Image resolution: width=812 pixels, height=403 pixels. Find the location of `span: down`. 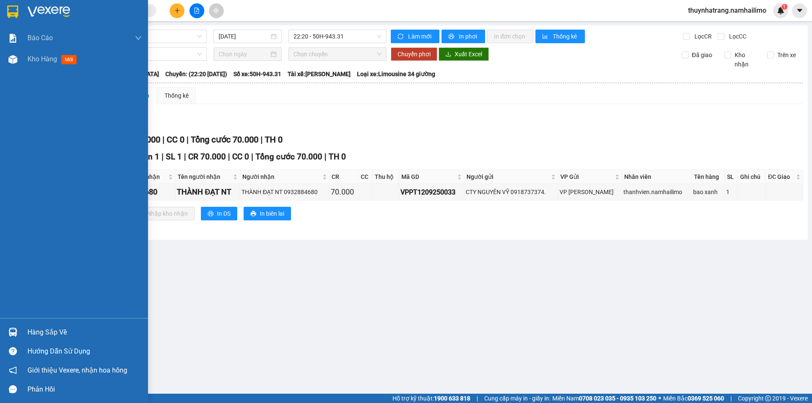

span: down is located at coordinates (138, 38).